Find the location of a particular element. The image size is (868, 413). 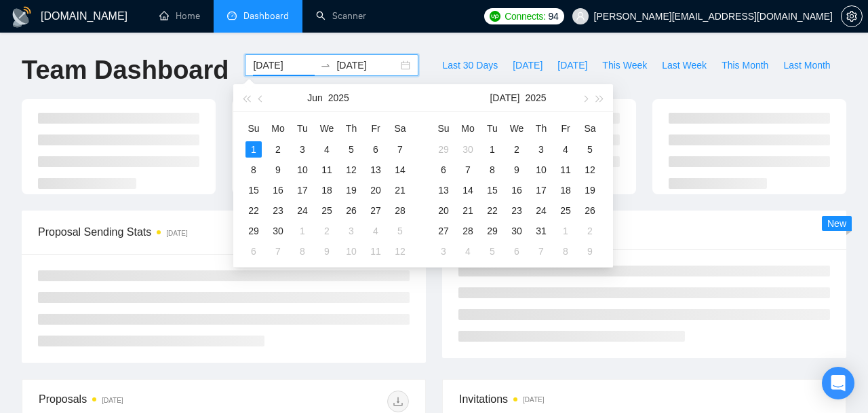

td: 2025-07-06 is located at coordinates (254, 251).